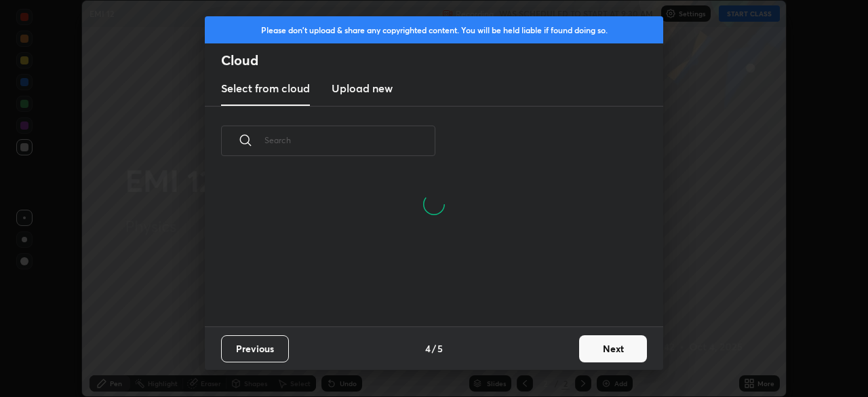  I want to click on h3: Select from cloud, so click(265, 88).